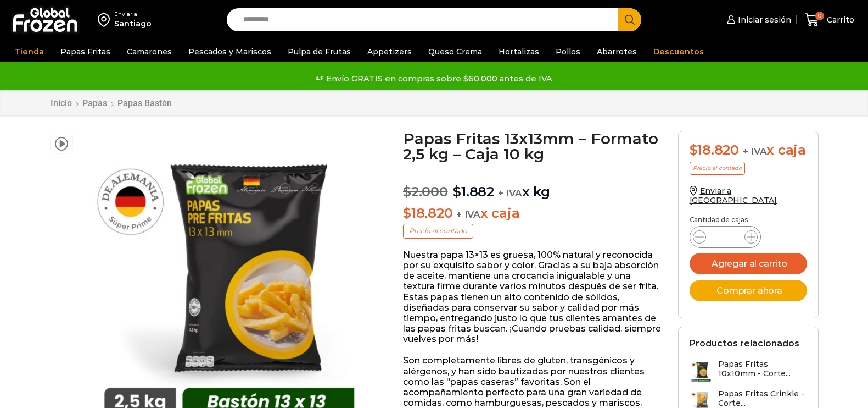  Describe the element at coordinates (830, 20) in the screenshot. I see `a: 0 Carrito` at that location.